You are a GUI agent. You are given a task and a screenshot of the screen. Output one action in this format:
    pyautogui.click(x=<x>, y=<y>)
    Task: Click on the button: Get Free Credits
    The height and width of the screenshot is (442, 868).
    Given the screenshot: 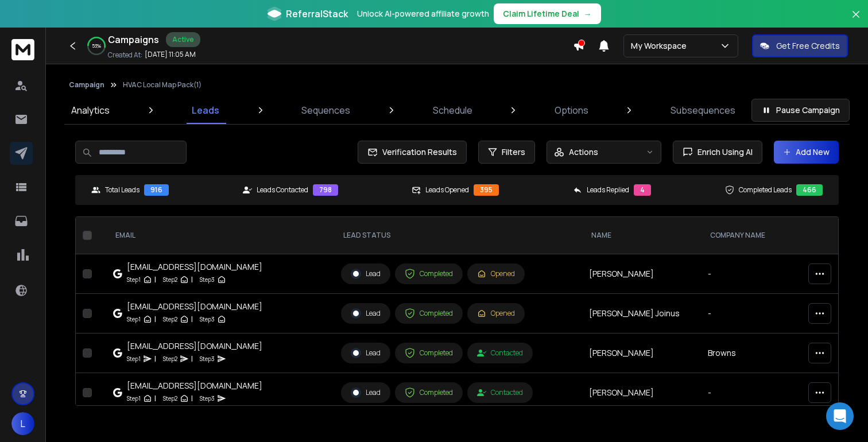 What is the action you would take?
    pyautogui.click(x=800, y=46)
    